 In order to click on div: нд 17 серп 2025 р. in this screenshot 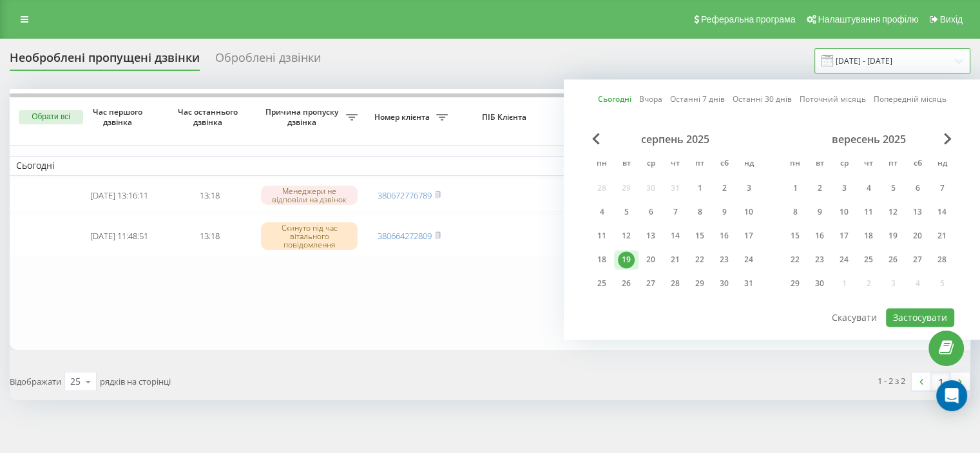, I will do `click(749, 236)`.